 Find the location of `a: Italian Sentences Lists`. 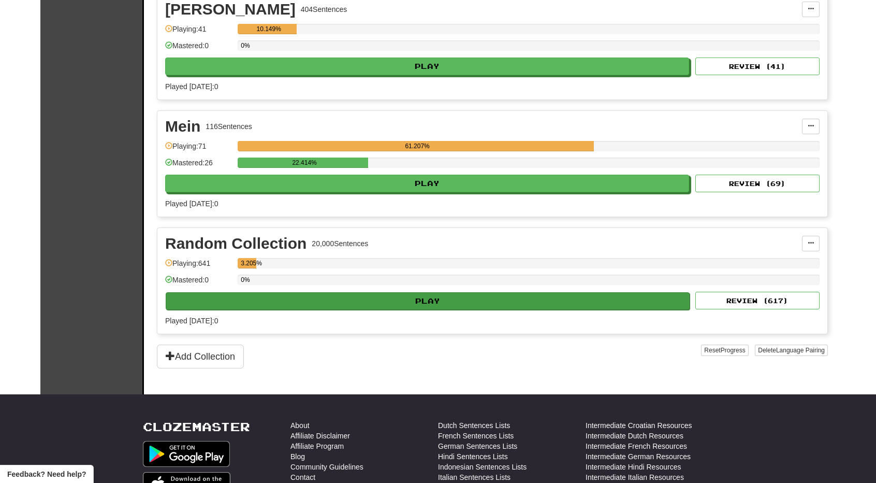

a: Italian Sentences Lists is located at coordinates (474, 477).